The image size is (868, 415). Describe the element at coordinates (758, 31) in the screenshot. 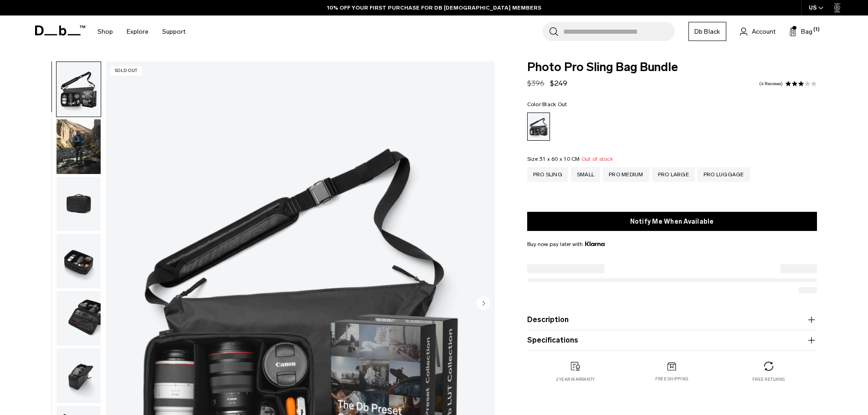

I see `a: Account` at that location.